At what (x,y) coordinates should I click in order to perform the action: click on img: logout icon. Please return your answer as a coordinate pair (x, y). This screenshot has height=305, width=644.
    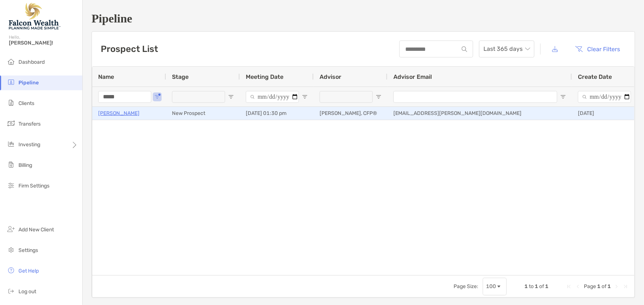
    Looking at the image, I should click on (11, 291).